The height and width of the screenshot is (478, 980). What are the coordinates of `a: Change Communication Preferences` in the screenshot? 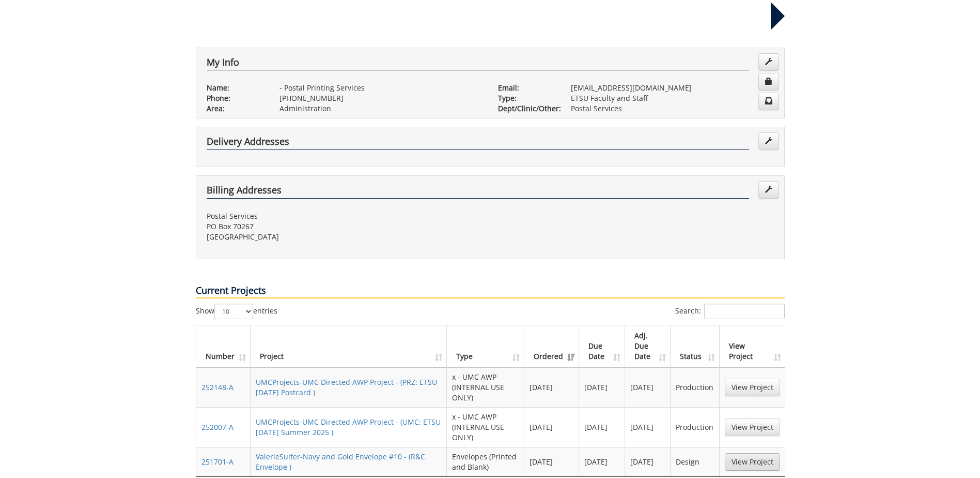 It's located at (768, 101).